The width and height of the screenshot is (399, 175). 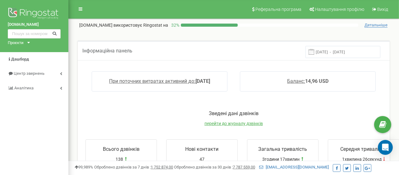 I want to click on a: перейти до журналу дзвінків, so click(x=234, y=124).